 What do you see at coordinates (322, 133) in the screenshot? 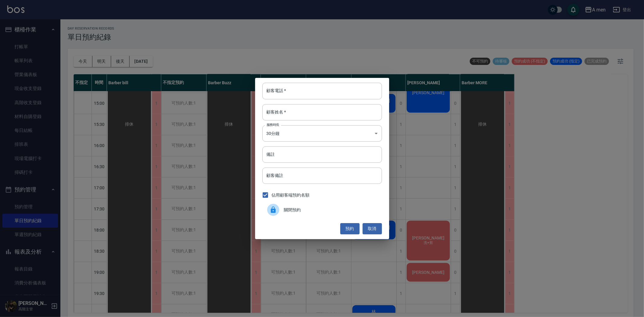
I see `div: 30分鐘` at bounding box center [322, 133].